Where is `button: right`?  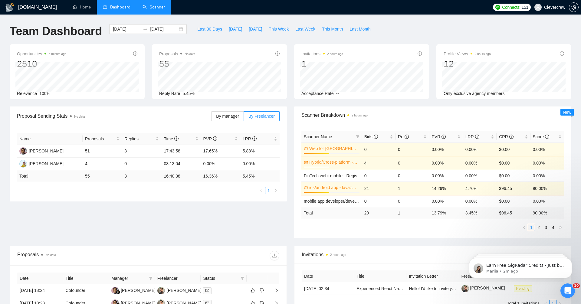 button: right is located at coordinates (560, 227).